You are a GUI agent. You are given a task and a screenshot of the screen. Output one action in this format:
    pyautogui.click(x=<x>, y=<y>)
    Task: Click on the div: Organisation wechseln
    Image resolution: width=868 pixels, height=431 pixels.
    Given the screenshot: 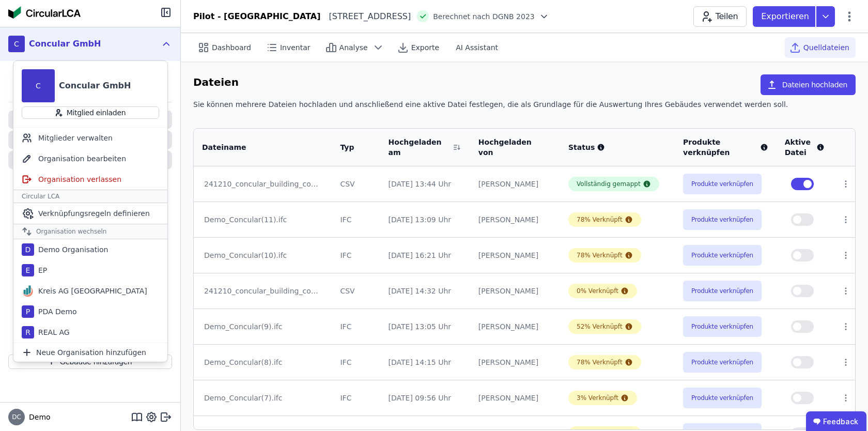 What is the action you would take?
    pyautogui.click(x=90, y=231)
    